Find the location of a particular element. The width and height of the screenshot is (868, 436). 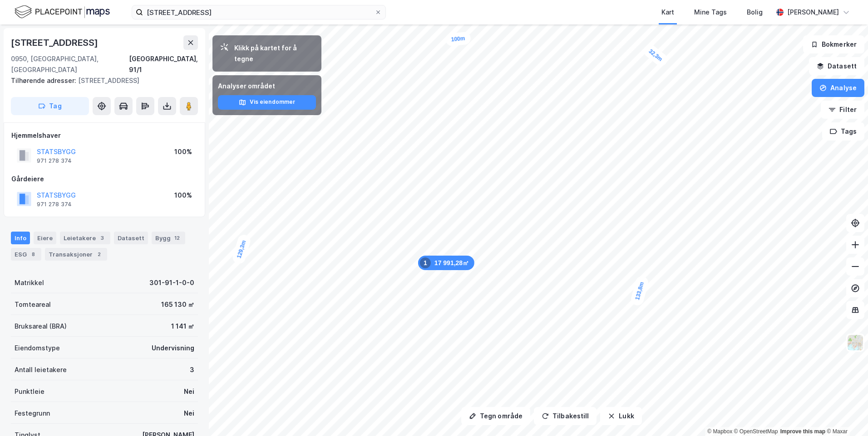

div: ESG is located at coordinates (26, 254).